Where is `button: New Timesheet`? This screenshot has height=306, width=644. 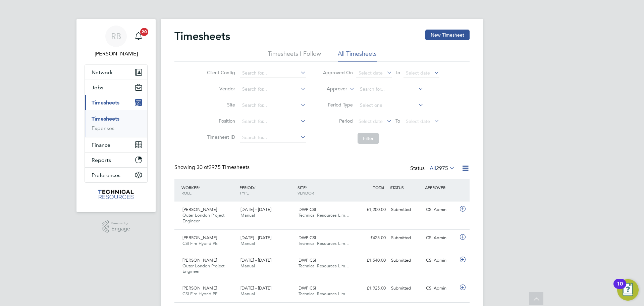
button: New Timesheet is located at coordinates (448, 35).